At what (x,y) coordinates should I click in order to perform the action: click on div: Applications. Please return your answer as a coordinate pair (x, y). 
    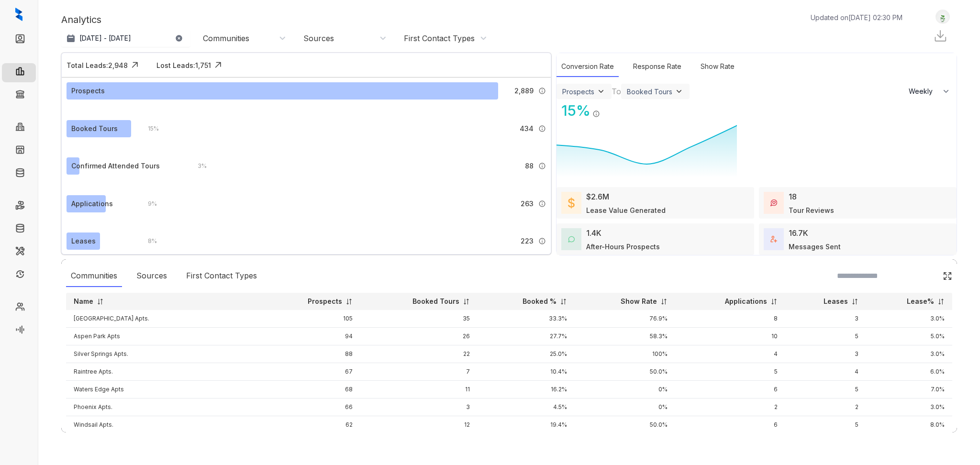
    Looking at the image, I should click on (92, 204).